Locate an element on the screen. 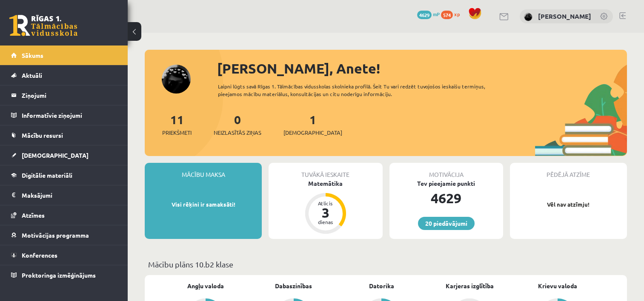 This screenshot has width=644, height=301. a: Atzīmes is located at coordinates (64, 215).